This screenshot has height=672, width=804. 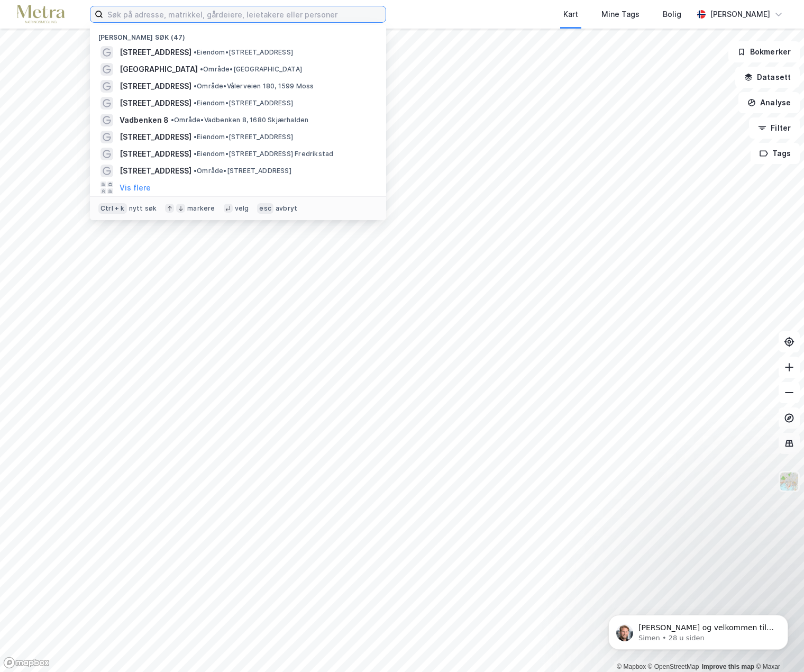 What do you see at coordinates (113, 208) in the screenshot?
I see `div: Ctrl + k` at bounding box center [113, 208].